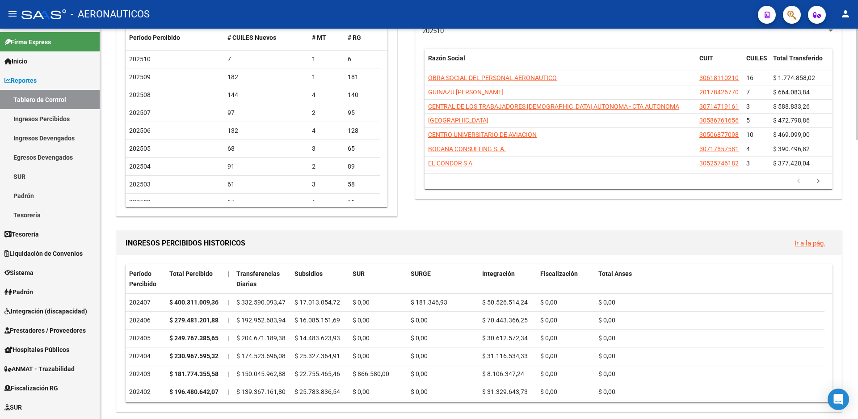 Image resolution: width=858 pixels, height=419 pixels. Describe the element at coordinates (818, 181) in the screenshot. I see `a: go to next page` at that location.